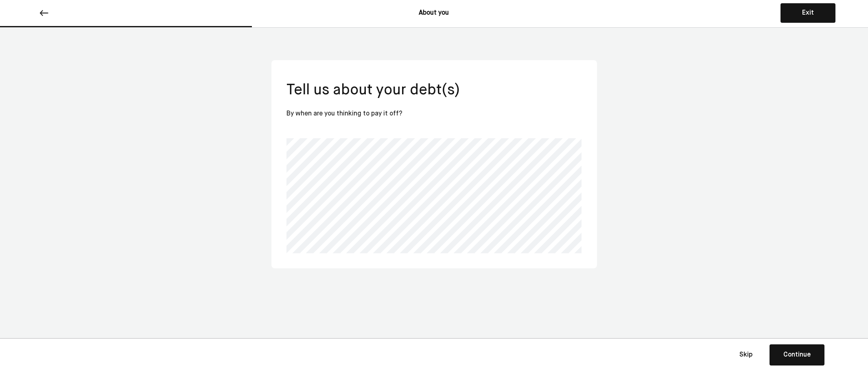  I want to click on div: Continue, so click(797, 355).